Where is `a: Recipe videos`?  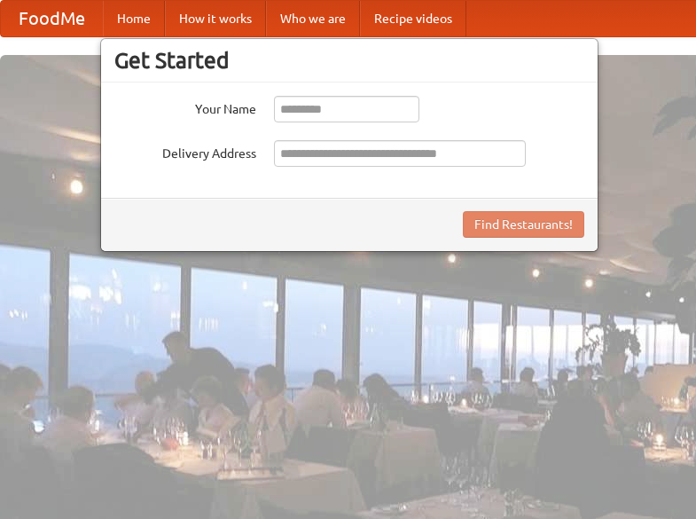 a: Recipe videos is located at coordinates (413, 19).